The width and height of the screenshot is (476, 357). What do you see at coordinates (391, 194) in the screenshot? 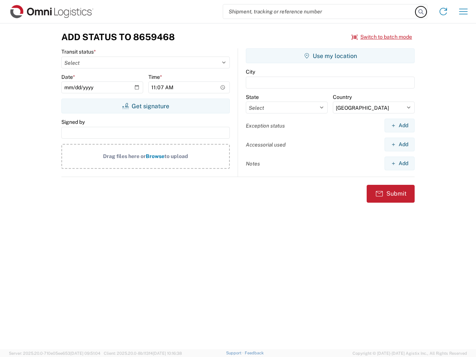
I see `button: Submit` at bounding box center [391, 194].